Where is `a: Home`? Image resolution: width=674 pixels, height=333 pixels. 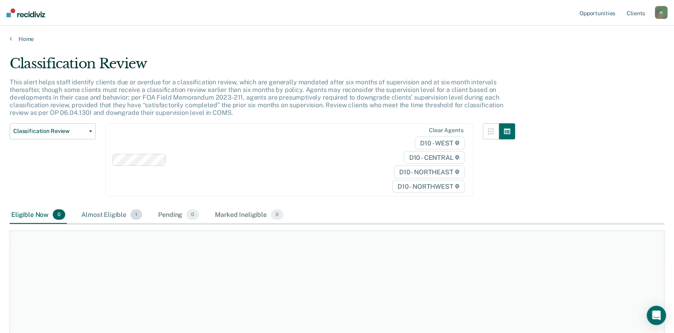 a: Home is located at coordinates (337, 39).